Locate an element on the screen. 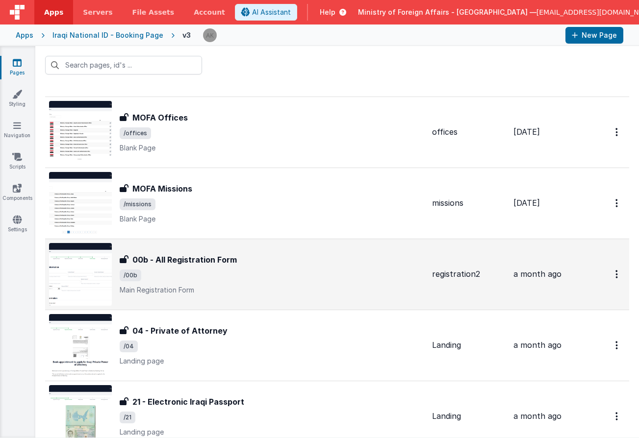 Image resolution: width=639 pixels, height=438 pixels. div: Iraqi National ID - Booking Page is located at coordinates (108, 35).